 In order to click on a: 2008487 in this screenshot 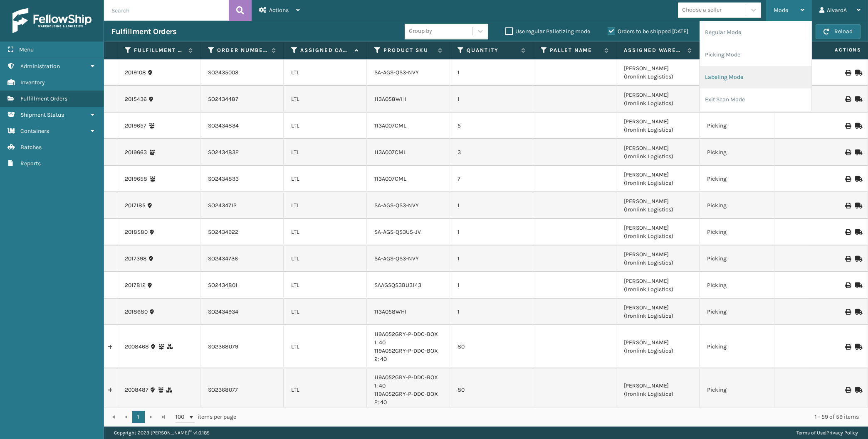, I will do `click(136, 390)`.